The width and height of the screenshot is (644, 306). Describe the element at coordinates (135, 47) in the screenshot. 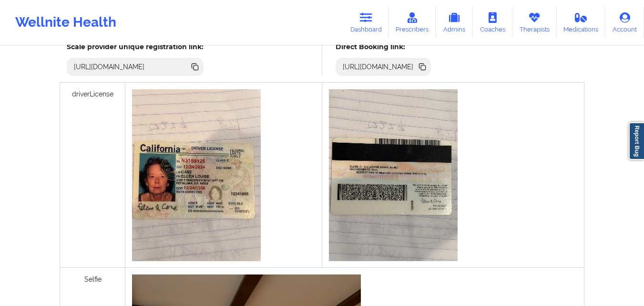

I see `h5: Scale provider unique registration link:` at that location.